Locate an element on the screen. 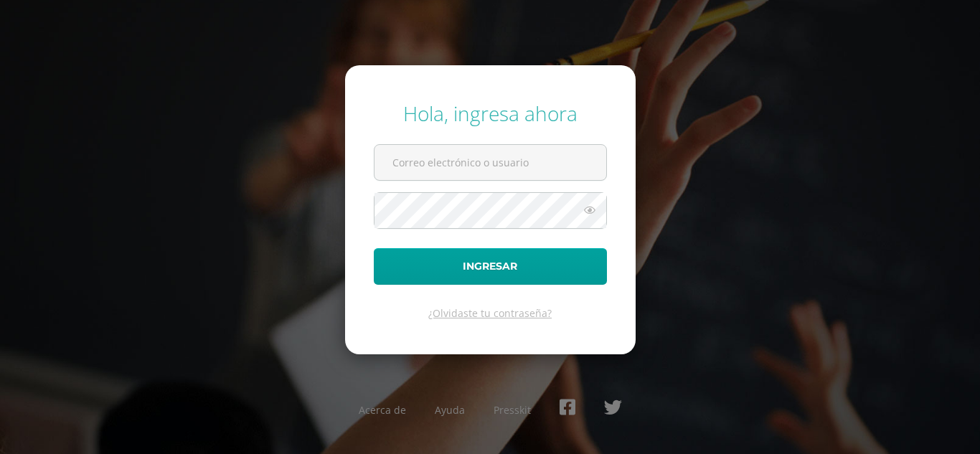  input: Correo electrónico o usuario is located at coordinates (490, 162).